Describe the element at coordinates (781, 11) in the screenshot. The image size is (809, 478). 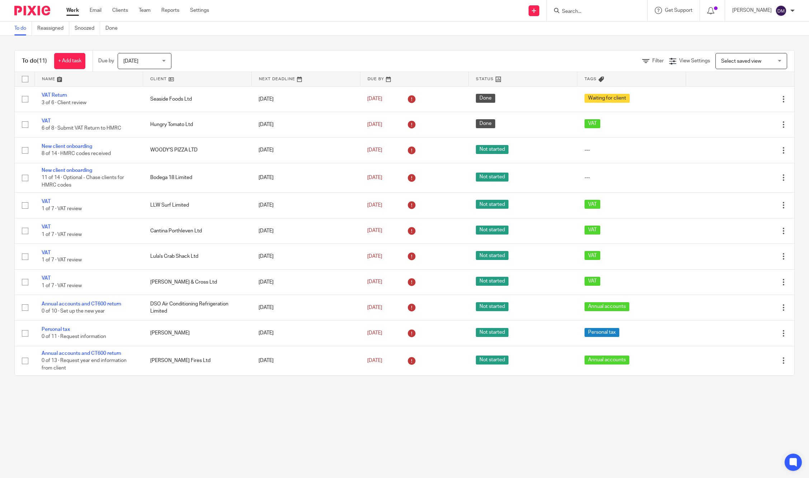
I see `img: svg%3E` at that location.